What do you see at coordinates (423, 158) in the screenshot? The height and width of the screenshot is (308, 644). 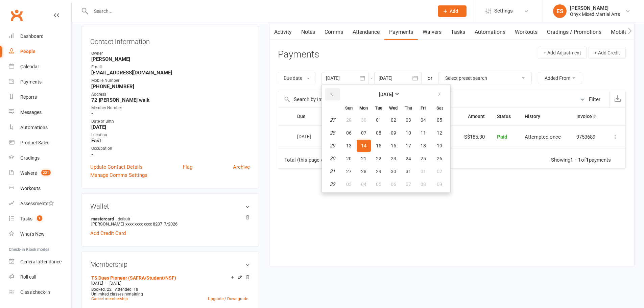 I see `span: 25` at bounding box center [423, 158].